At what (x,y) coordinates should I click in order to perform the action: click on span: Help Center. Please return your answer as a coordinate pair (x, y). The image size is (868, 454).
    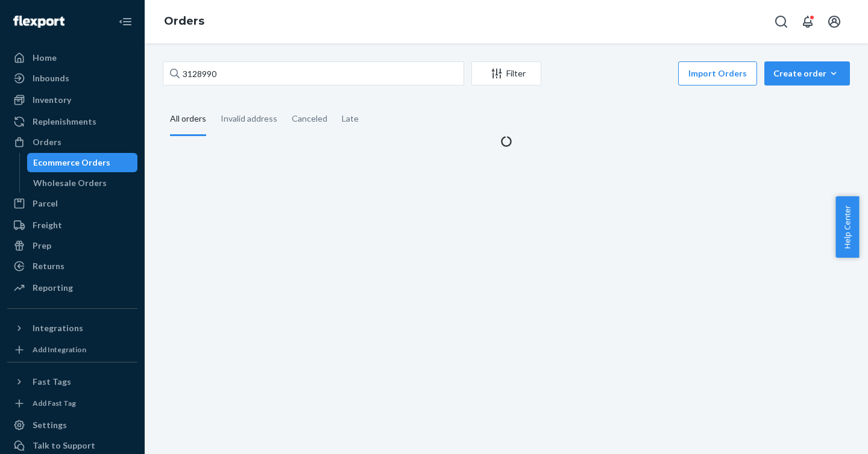
    Looking at the image, I should click on (847, 227).